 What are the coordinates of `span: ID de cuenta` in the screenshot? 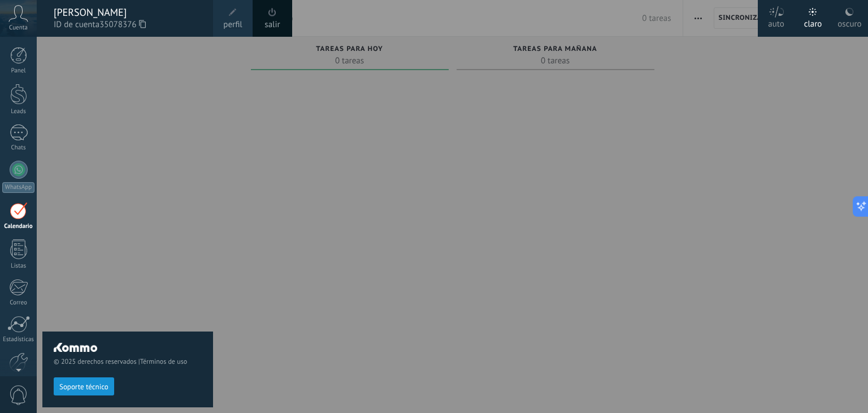 It's located at (128, 25).